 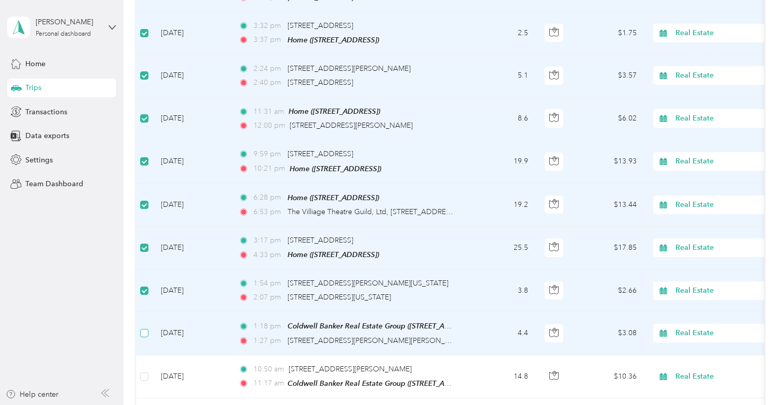 I want to click on span: 2:07 pm, so click(x=268, y=297).